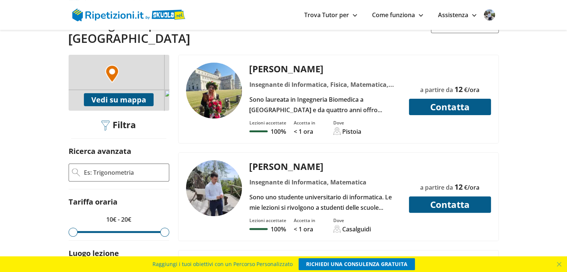 This screenshot has width=567, height=272. Describe the element at coordinates (457, 15) in the screenshot. I see `a: Assistenza` at that location.